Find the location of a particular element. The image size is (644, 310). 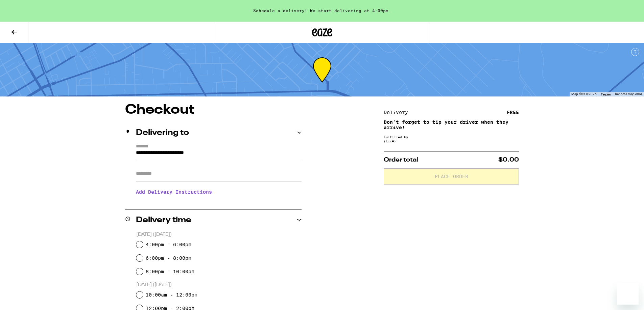

span: $0.00 is located at coordinates (508, 160).